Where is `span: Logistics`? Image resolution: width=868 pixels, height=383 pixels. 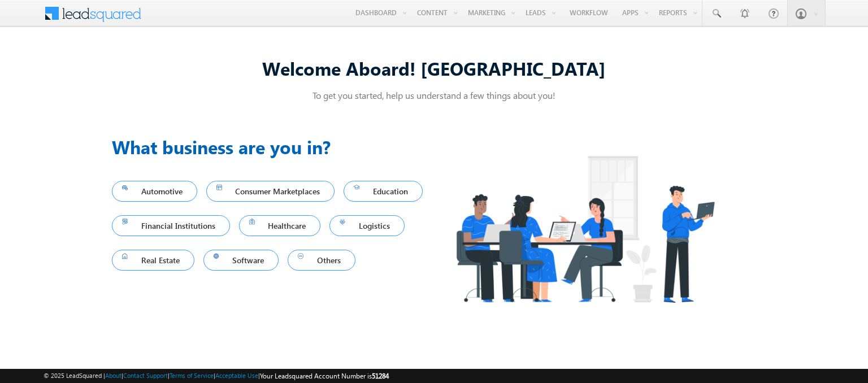
span: Logistics is located at coordinates (367, 225).